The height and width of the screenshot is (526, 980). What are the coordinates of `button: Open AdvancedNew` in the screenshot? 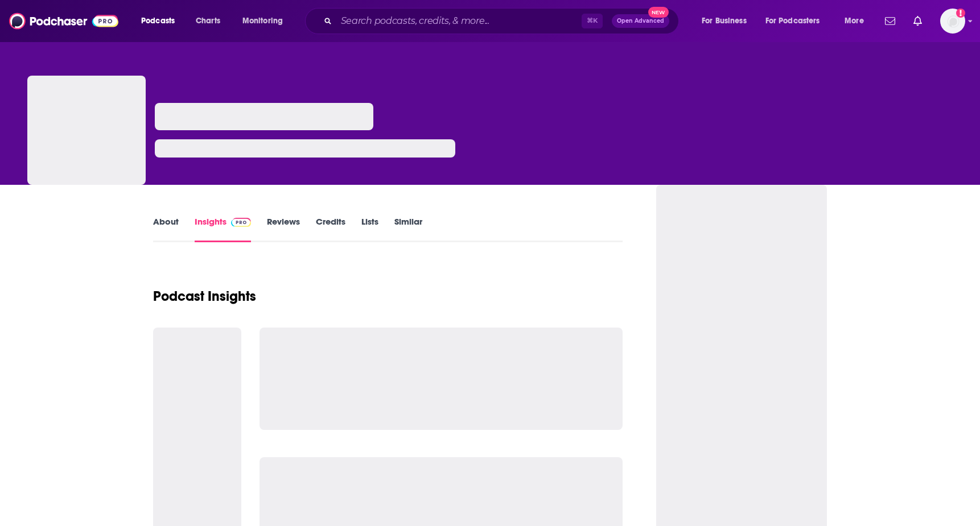 It's located at (640, 21).